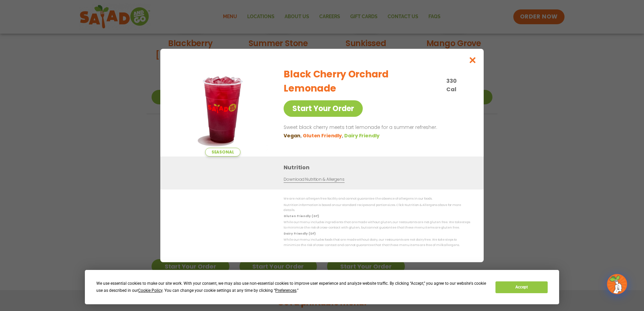 Image resolution: width=644 pixels, height=311 pixels. Describe the element at coordinates (362, 136) in the screenshot. I see `li: Dairy Friendly` at that location.